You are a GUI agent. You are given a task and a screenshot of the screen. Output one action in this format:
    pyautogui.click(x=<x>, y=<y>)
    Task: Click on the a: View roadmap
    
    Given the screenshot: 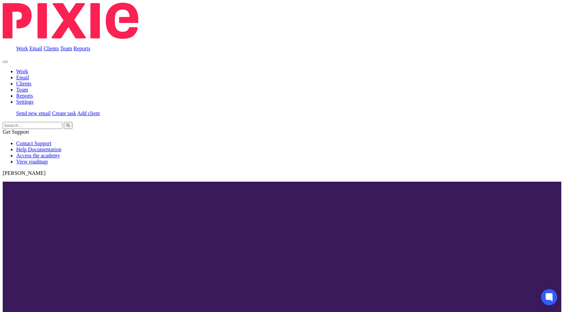 What is the action you would take?
    pyautogui.click(x=32, y=161)
    